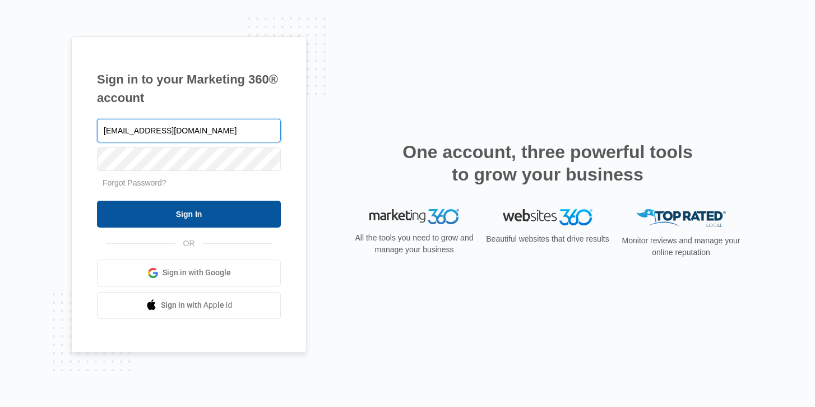 The width and height of the screenshot is (815, 407). What do you see at coordinates (197, 272) in the screenshot?
I see `span: Sign in with Google` at bounding box center [197, 272].